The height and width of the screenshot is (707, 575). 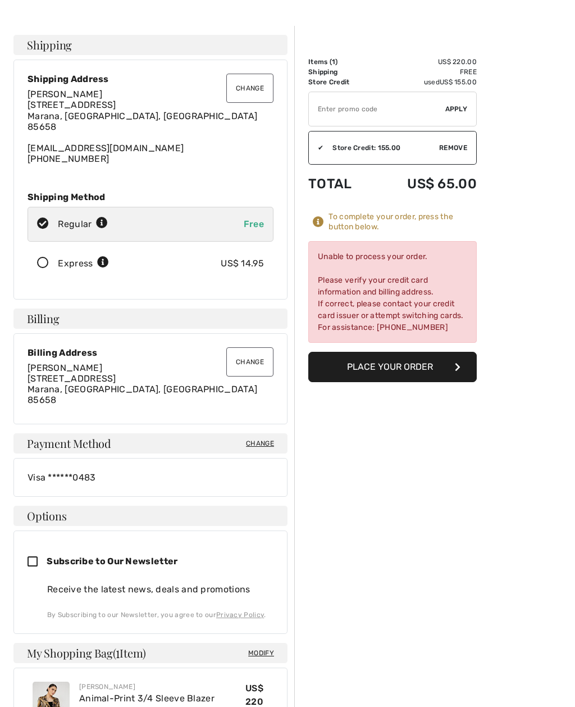 I want to click on div: Shipping Address, so click(x=151, y=79).